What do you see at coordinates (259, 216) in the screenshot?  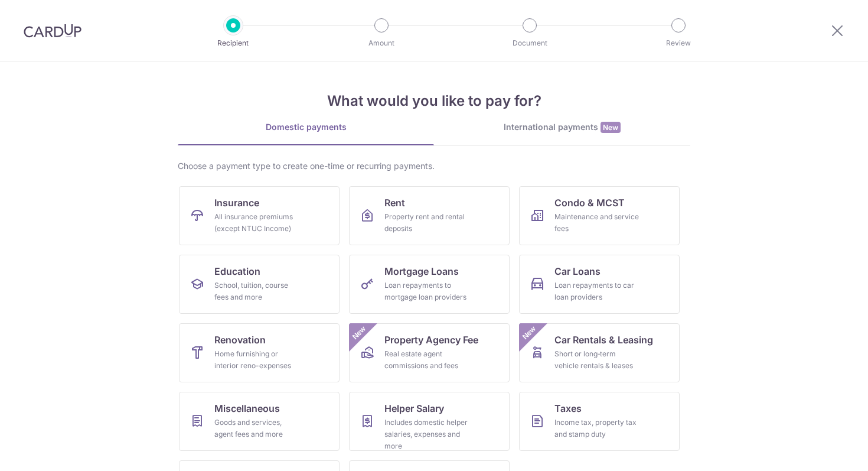 I see `a: InsuranceAll insurance premiums (except NTUC Income)` at bounding box center [259, 216].